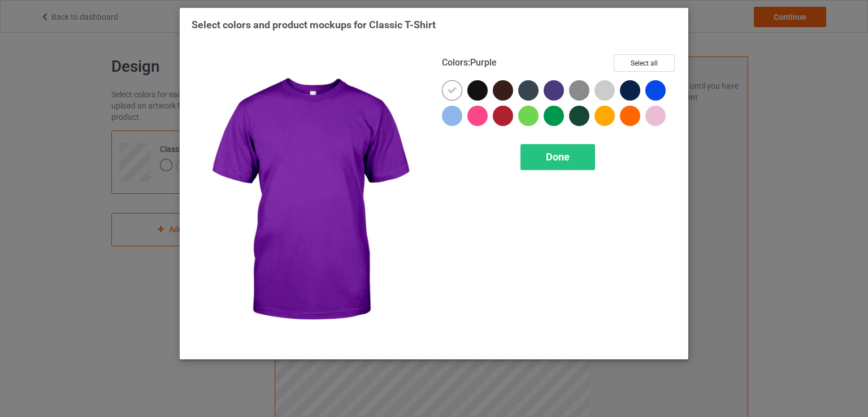  I want to click on button: Select all, so click(645, 63).